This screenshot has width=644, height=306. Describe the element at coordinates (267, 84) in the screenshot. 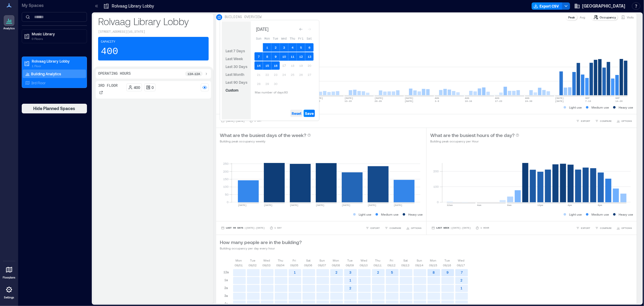

I see `button: 29` at that location.